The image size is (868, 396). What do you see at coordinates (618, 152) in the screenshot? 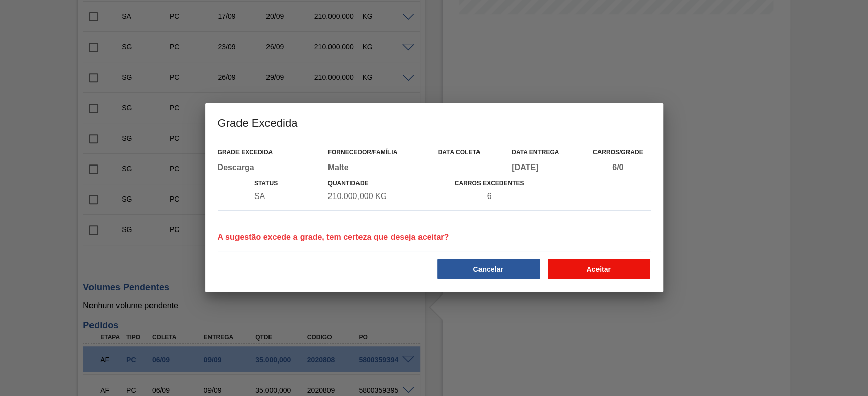
I see `div: Carros/Grade` at bounding box center [618, 152].